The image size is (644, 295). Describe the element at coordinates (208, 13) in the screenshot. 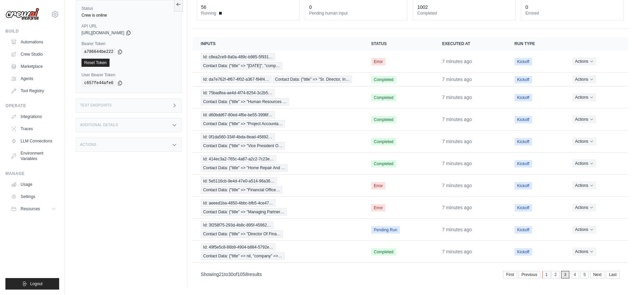

I see `span: Running` at that location.